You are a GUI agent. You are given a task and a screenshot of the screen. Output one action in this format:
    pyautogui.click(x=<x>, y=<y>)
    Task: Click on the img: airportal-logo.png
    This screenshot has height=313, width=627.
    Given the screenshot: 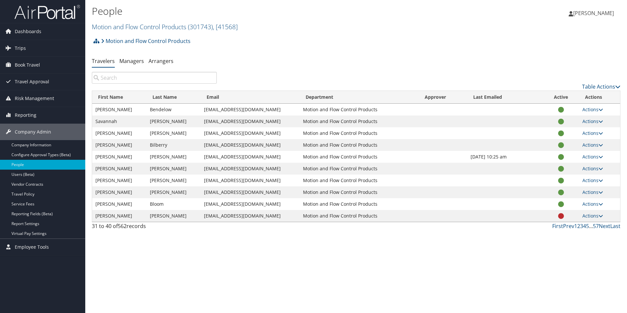 What is the action you would take?
    pyautogui.click(x=47, y=12)
    